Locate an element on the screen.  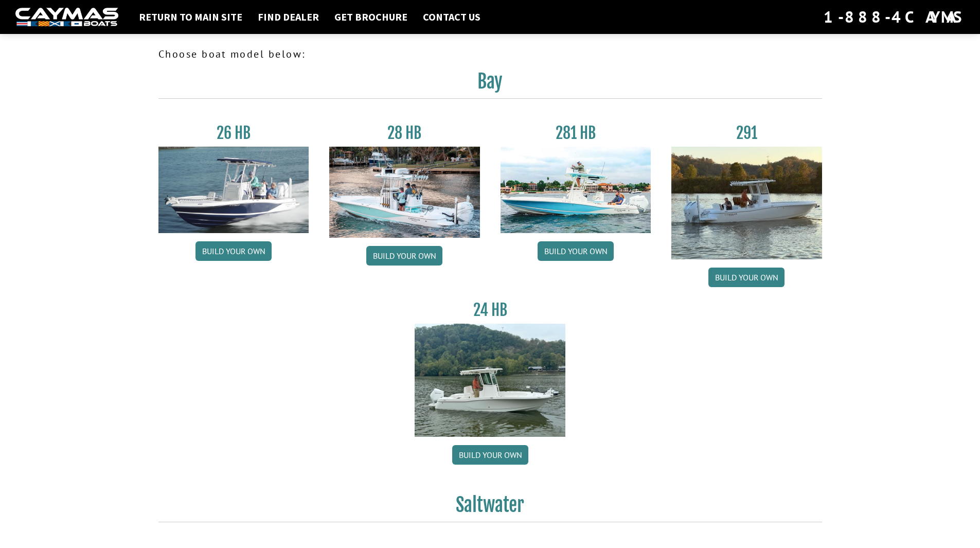
img: 24_HB_thumbnail.jpg is located at coordinates (490, 380).